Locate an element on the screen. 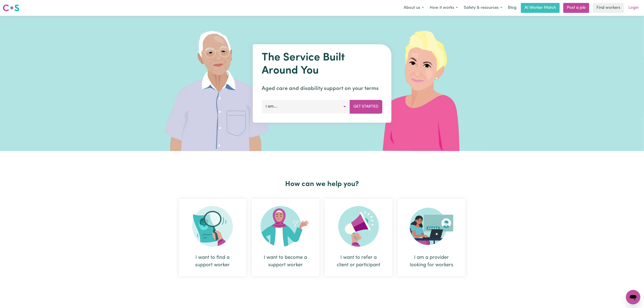 The image size is (644, 308). a: Blog is located at coordinates (512, 8).